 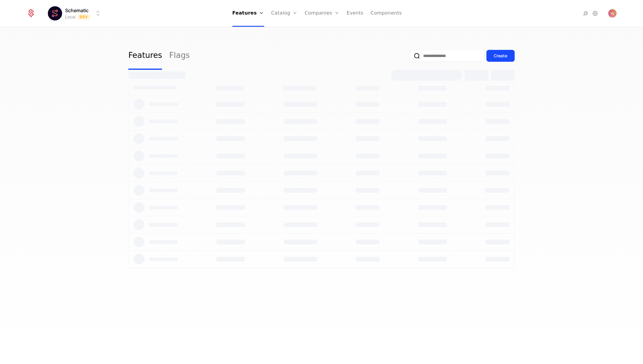 I want to click on button: Create, so click(x=500, y=56).